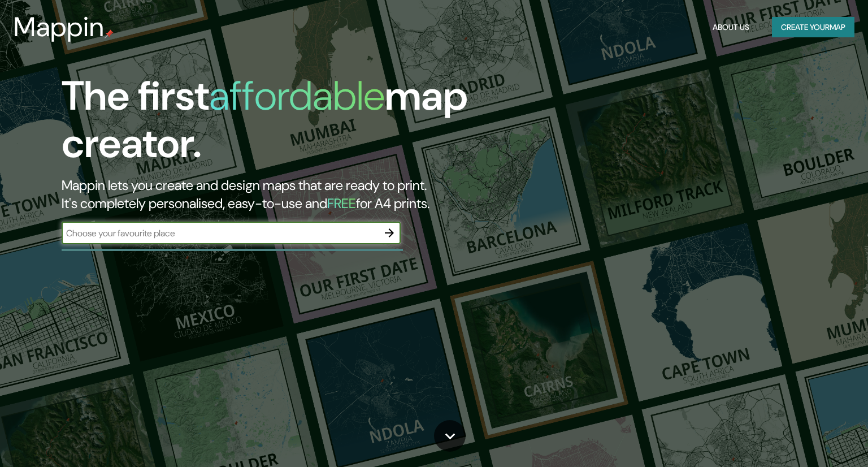  Describe the element at coordinates (297, 96) in the screenshot. I see `h1: affordable` at that location.